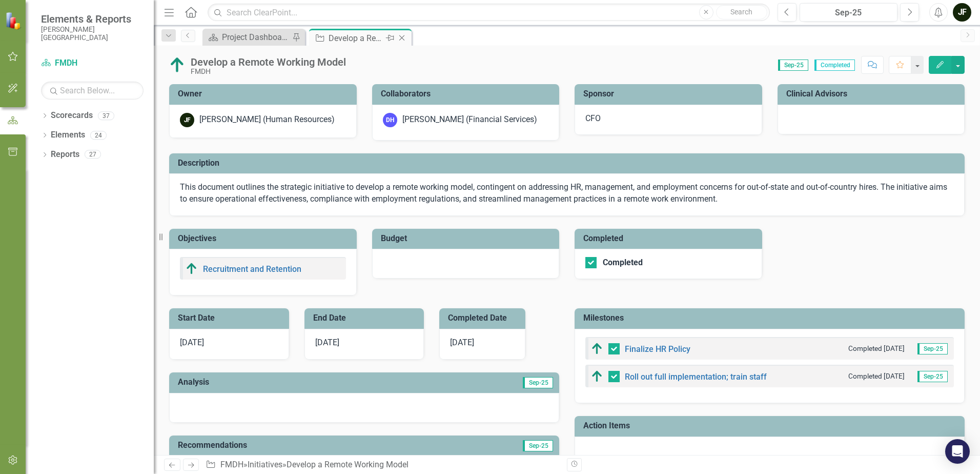  What do you see at coordinates (873, 93) in the screenshot?
I see `h3: Clinical Advisors` at bounding box center [873, 93].